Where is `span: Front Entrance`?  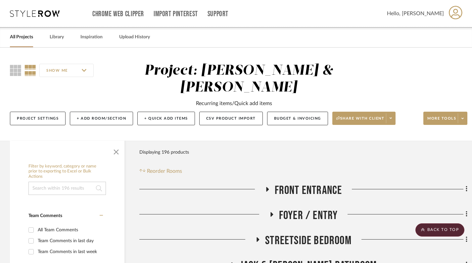 span: Front Entrance is located at coordinates (308, 191).